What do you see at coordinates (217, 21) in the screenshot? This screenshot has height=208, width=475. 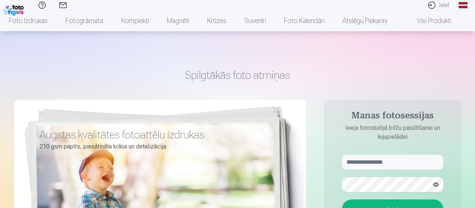 I see `a: Krūzes` at bounding box center [217, 21].